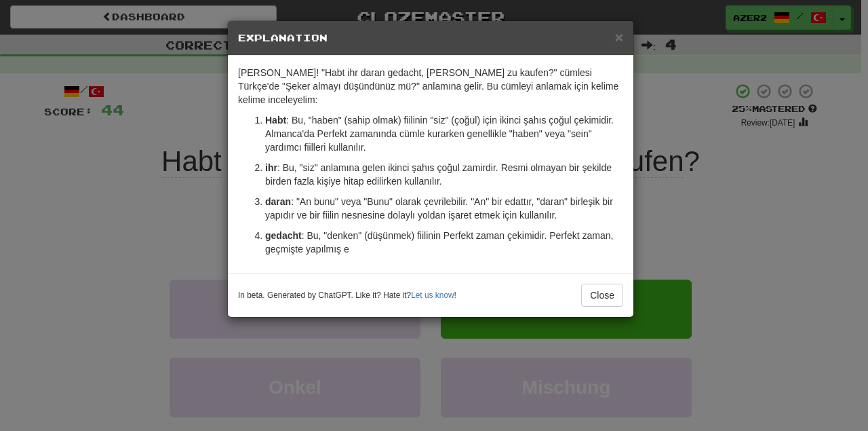  I want to click on strong: gedacht, so click(283, 235).